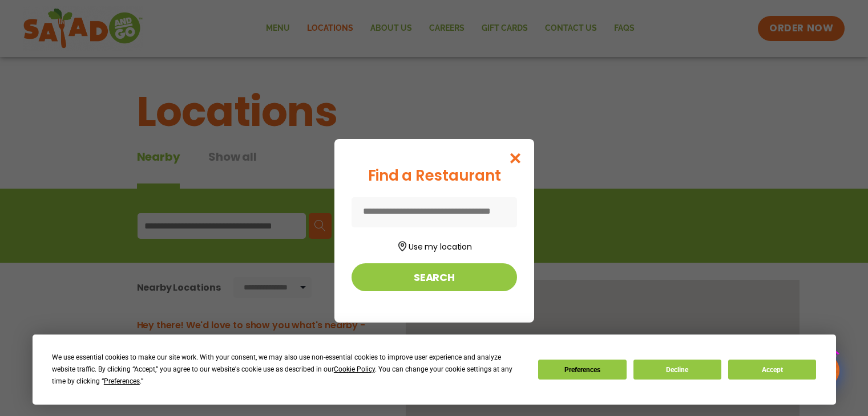 This screenshot has height=416, width=868. Describe the element at coordinates (515, 158) in the screenshot. I see `button: Close modal` at that location.